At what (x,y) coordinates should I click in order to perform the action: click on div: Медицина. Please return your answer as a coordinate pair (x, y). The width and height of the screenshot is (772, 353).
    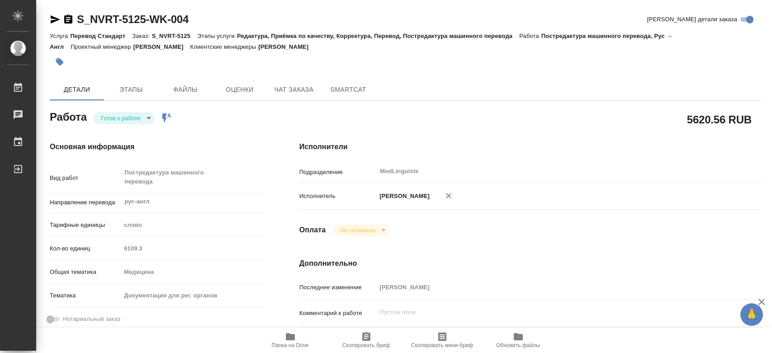
    Looking at the image, I should click on (192, 272).